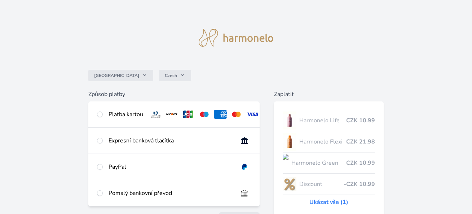 This screenshot has height=214, width=472. I want to click on span: -CZK 10.99, so click(359, 184).